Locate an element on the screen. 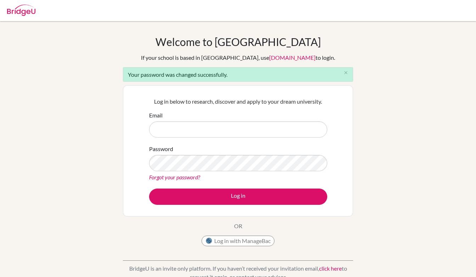 This screenshot has width=476, height=277. button: Close is located at coordinates (345, 73).